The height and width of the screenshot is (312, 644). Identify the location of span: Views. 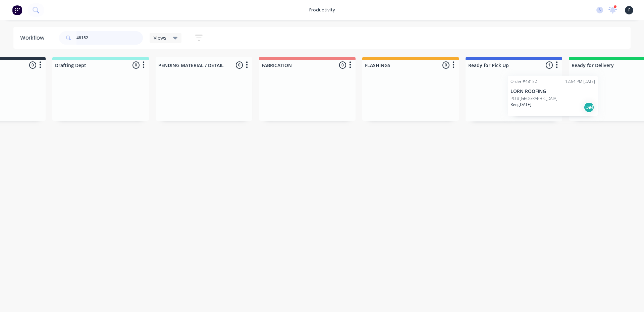
(160, 38).